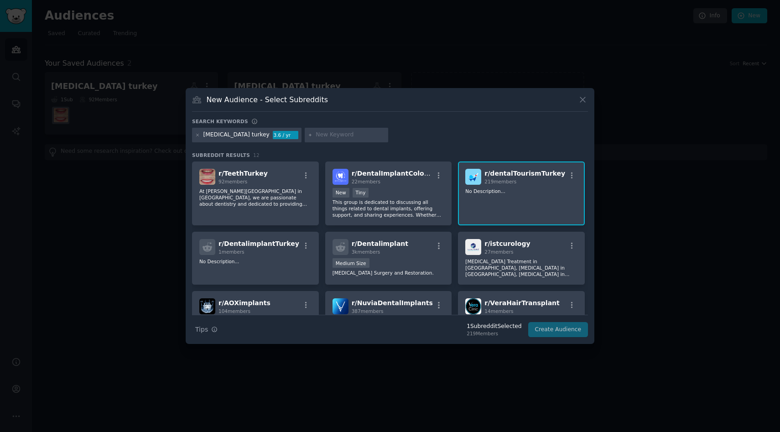 This screenshot has width=780, height=432. I want to click on div: 3.6 / yr, so click(286, 135).